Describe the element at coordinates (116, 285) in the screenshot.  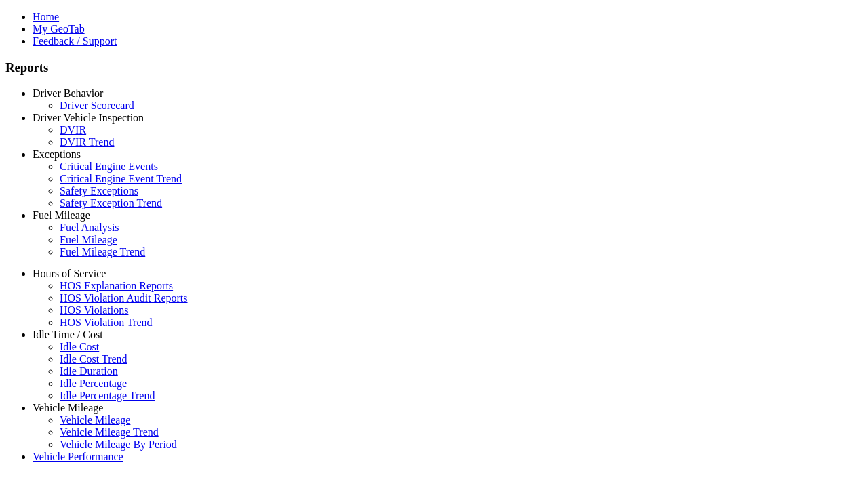
I see `a: HOS Explanation Reports` at that location.